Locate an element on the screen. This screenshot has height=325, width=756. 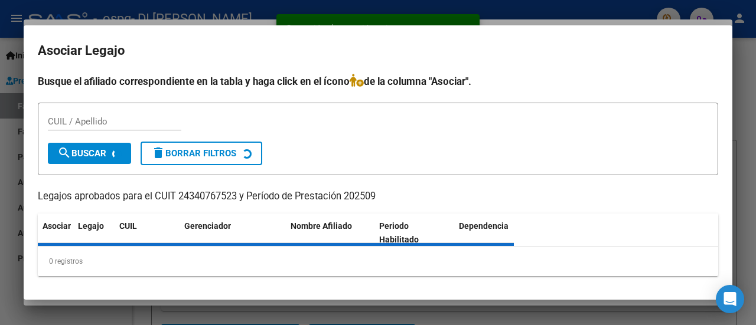
datatable-header-cell: Dependencia is located at coordinates (499, 233).